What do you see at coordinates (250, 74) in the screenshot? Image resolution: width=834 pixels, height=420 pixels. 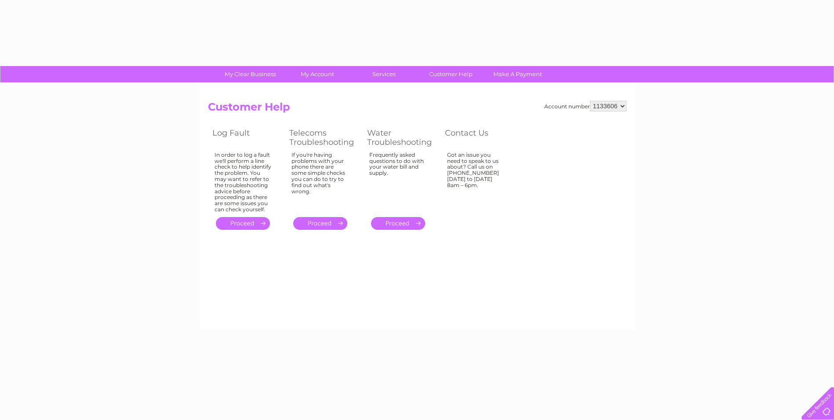 I see `a: My Clear Business` at bounding box center [250, 74].